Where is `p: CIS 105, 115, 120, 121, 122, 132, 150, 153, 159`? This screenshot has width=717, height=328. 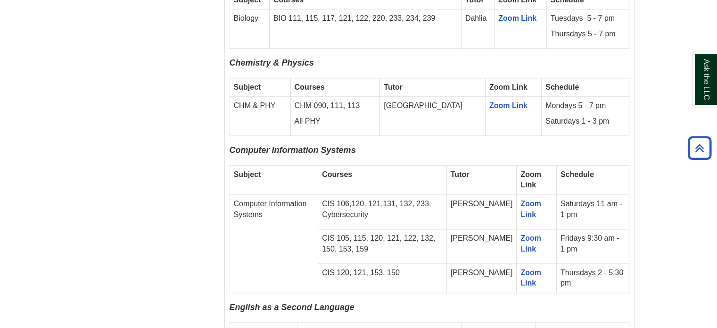 p: CIS 105, 115, 120, 121, 122, 132, 150, 153, 159 is located at coordinates (383, 244).